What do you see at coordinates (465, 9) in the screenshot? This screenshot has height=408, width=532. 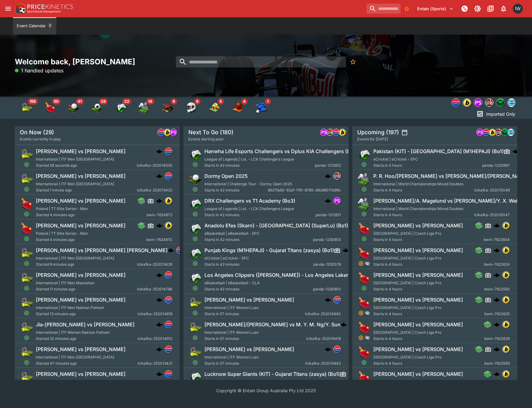 I see `button: NOT Connected to PK` at bounding box center [465, 9].